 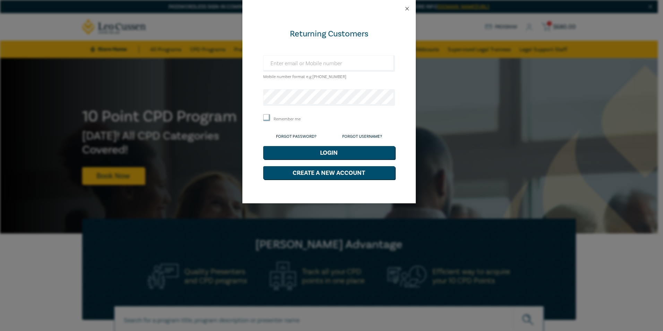 I want to click on a: Forgot Password?, so click(x=296, y=136).